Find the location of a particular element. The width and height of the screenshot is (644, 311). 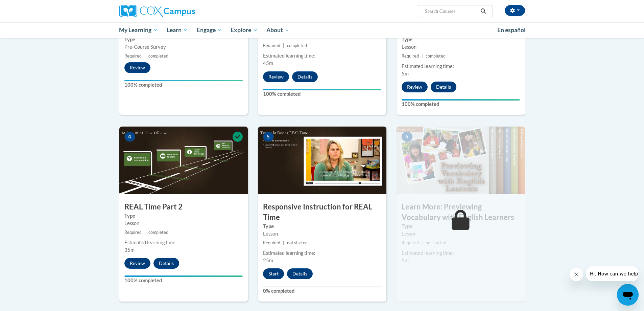

a: Cox Campus is located at coordinates (184, 11).